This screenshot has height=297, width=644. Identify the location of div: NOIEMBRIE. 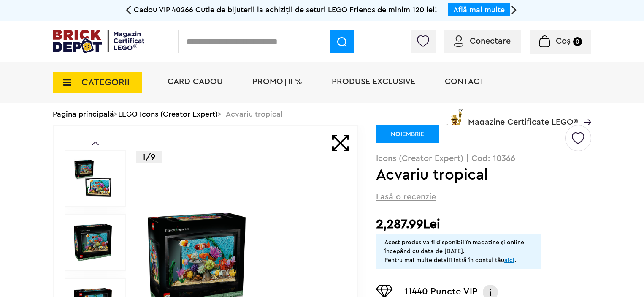
(407, 134).